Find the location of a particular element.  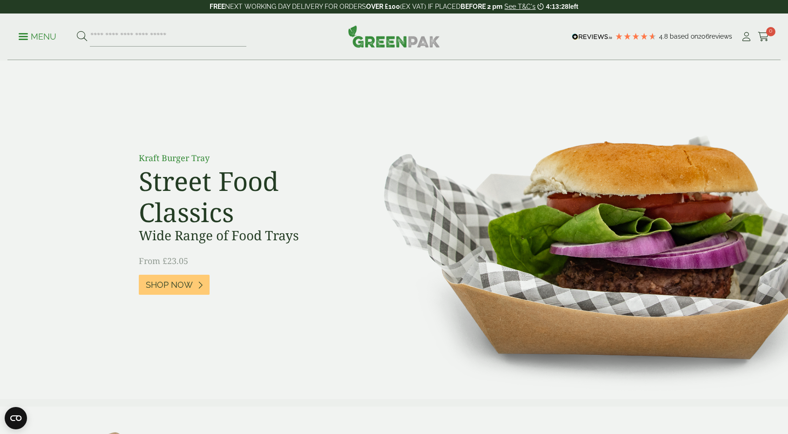

i: My Account is located at coordinates (746, 37).